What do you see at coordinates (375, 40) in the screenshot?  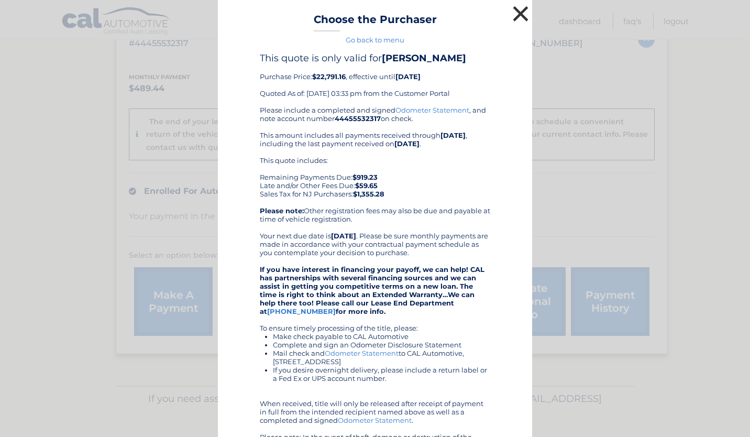 I see `a: Go back to menu` at bounding box center [375, 40].